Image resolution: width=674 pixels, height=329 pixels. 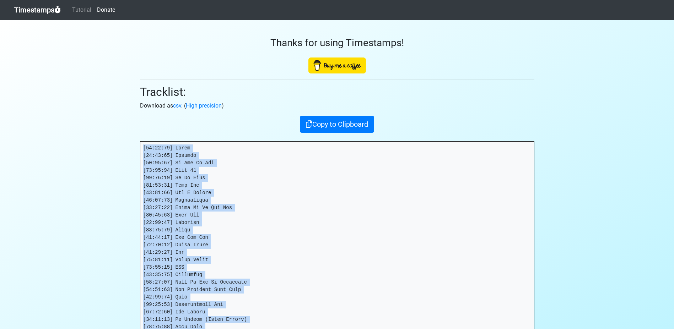 I want to click on a: Donate, so click(x=106, y=10).